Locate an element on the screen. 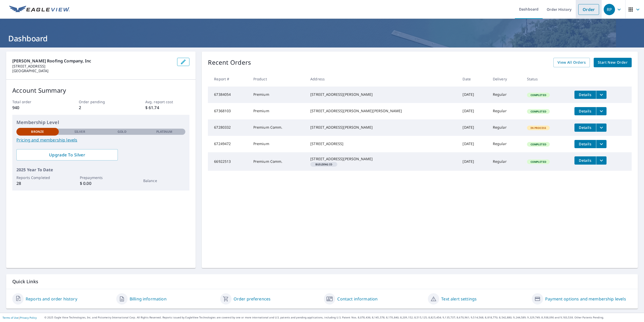 The image size is (644, 322). p: 28 is located at coordinates (38, 183).